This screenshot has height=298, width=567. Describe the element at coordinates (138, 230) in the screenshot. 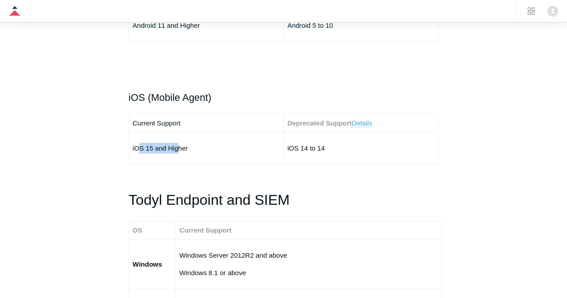

I see `strong: OS` at that location.